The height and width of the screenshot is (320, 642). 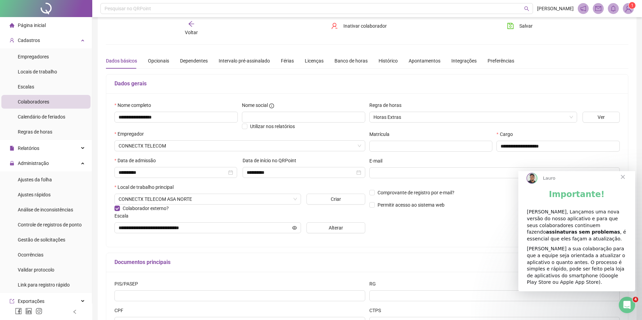 What do you see at coordinates (124, 216) in the screenshot?
I see `label: Escala` at bounding box center [124, 216].